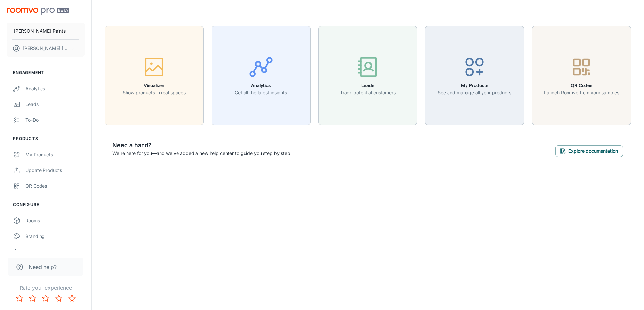 This screenshot has width=644, height=310. Describe the element at coordinates (202, 153) in the screenshot. I see `p: We're here for you—and we've added a new help center to guide you step by step.` at that location.